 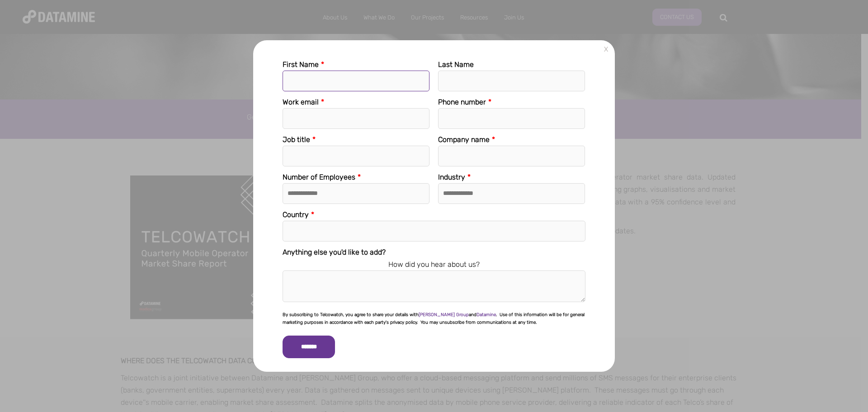 What do you see at coordinates (456, 64) in the screenshot?
I see `span: Last Name` at bounding box center [456, 64].